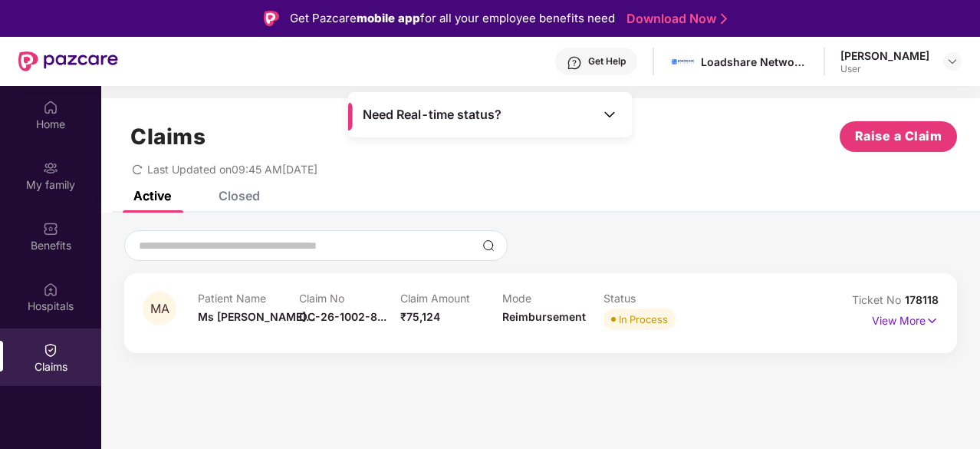  What do you see at coordinates (543, 316) in the screenshot?
I see `span: Reimbursement` at bounding box center [543, 316].